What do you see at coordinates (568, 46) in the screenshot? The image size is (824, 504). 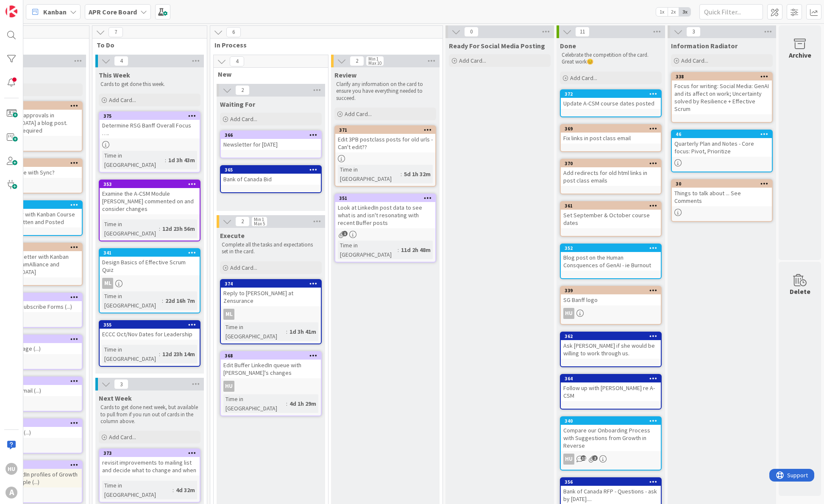 I see `span: Done` at bounding box center [568, 46].